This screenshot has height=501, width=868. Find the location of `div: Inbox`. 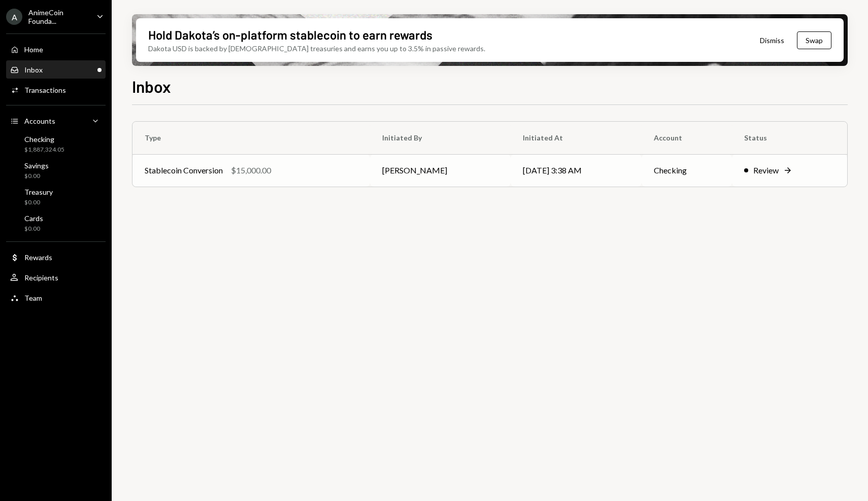

div: Inbox is located at coordinates (34, 69).